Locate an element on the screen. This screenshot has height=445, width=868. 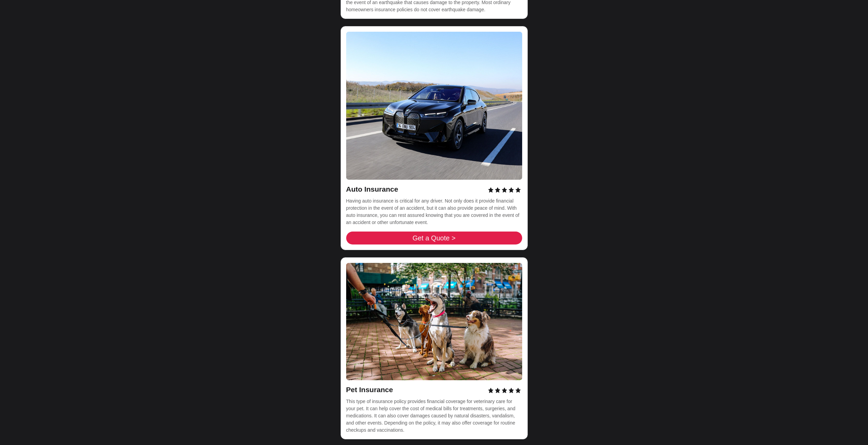
span: This type of insurance policy provides financial coverage for veterinary care for your pet. It ca... is located at coordinates (432, 416).